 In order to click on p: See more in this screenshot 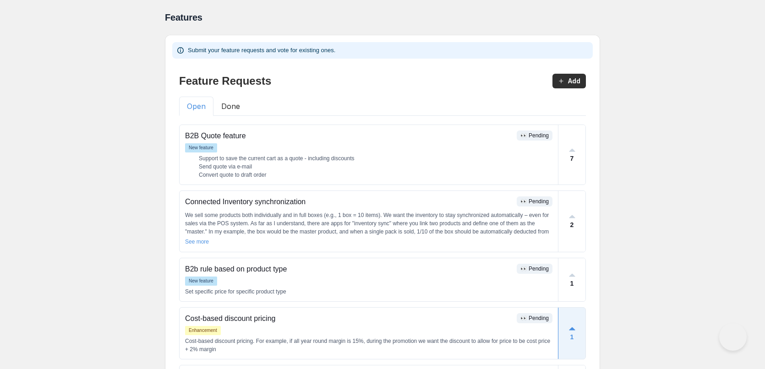, I will do `click(197, 242)`.